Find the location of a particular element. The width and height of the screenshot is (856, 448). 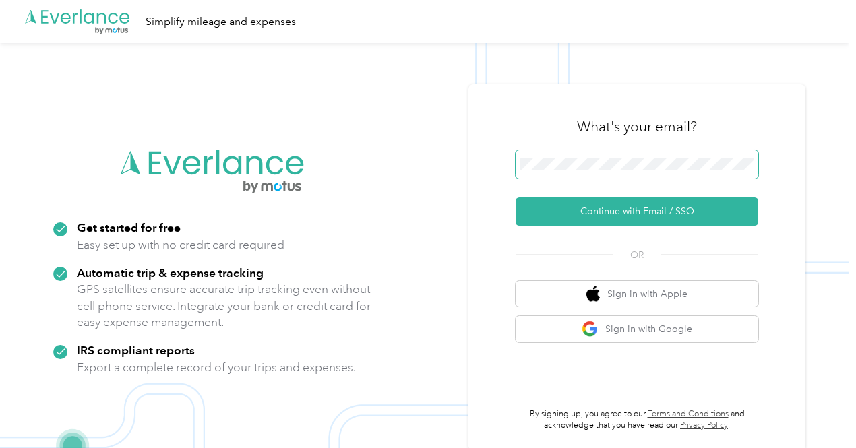

p: GPS satellites ensure accurate trip tracking even without cell phone service. Integrate your bank... is located at coordinates (224, 306).